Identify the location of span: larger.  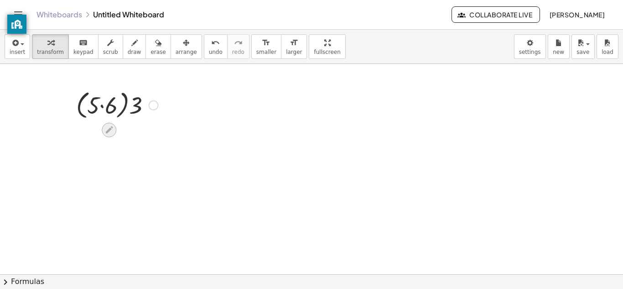
(294, 52).